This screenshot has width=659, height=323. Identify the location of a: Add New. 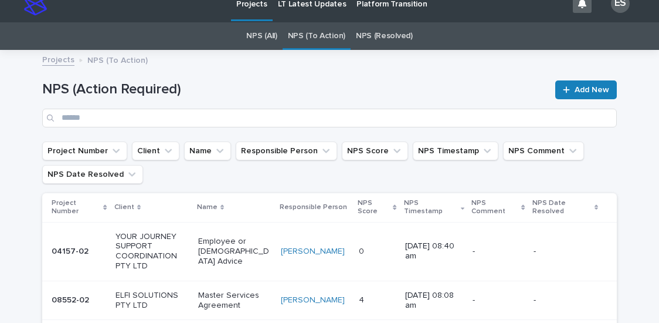
(586, 90).